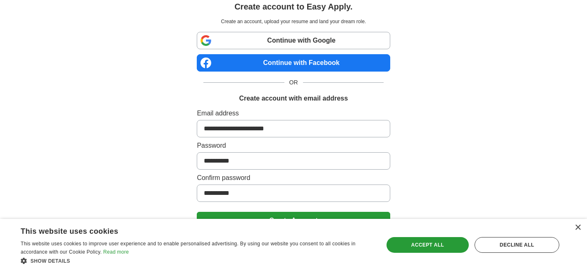 The image size is (587, 271). What do you see at coordinates (293, 113) in the screenshot?
I see `label: Email address` at bounding box center [293, 113].